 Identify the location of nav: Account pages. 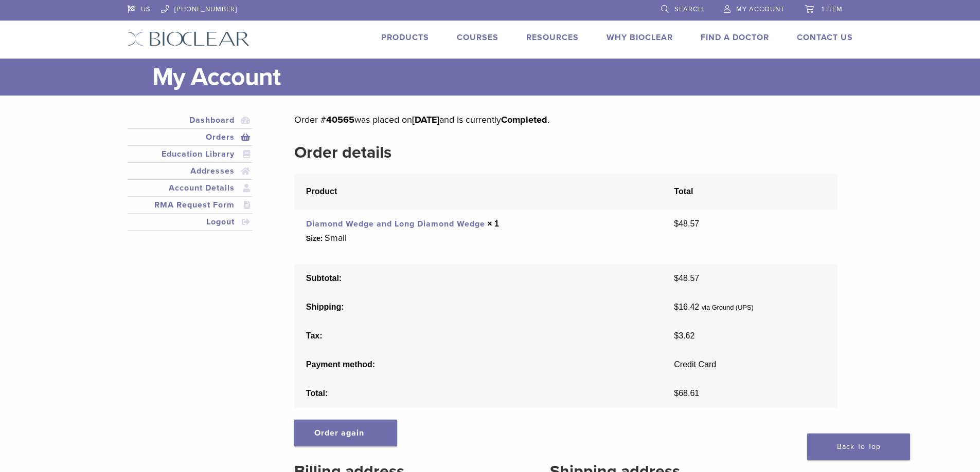
(190, 177).